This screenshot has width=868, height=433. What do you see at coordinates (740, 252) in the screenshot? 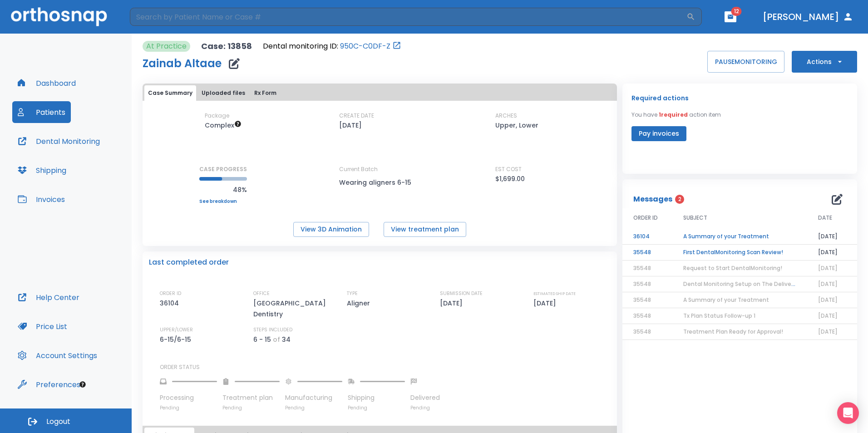
I see `td: First DentalMonitoring Scan Review!` at bounding box center [740, 252].